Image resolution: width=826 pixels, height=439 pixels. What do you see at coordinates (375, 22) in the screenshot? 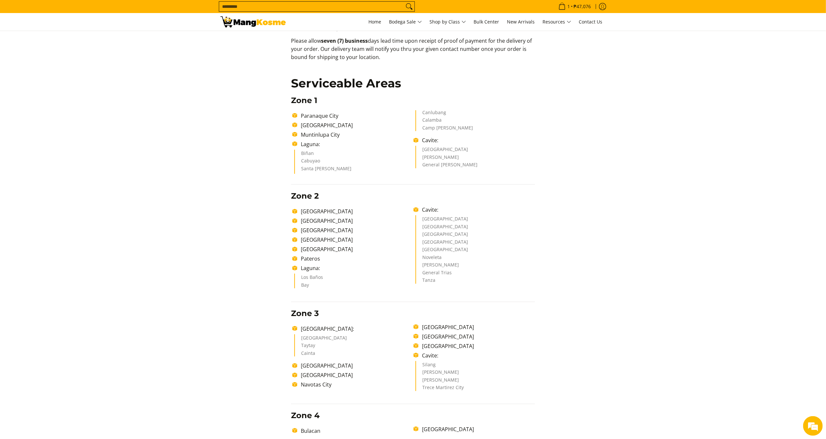
I see `a: Home` at bounding box center [375, 22].